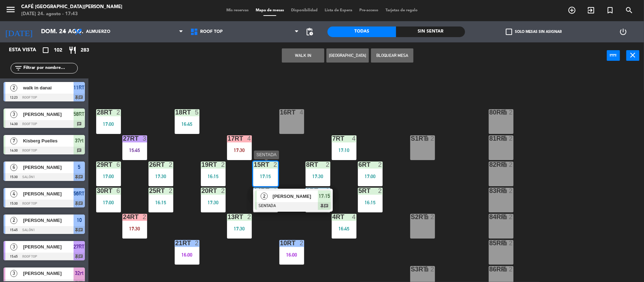 The image size is (644, 282). What do you see at coordinates (266, 155) in the screenshot?
I see `div: SENTADA` at bounding box center [266, 155].